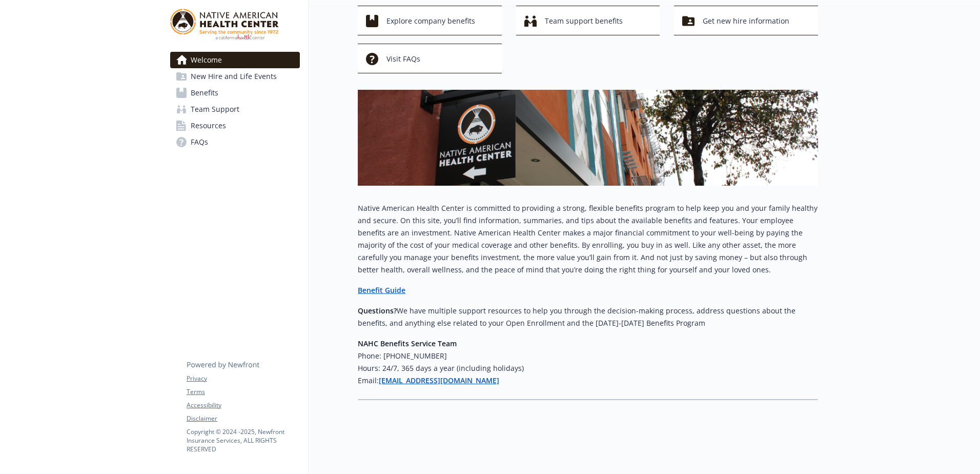  What do you see at coordinates (745, 21) in the screenshot?
I see `button: Get new hire information` at bounding box center [745, 21].